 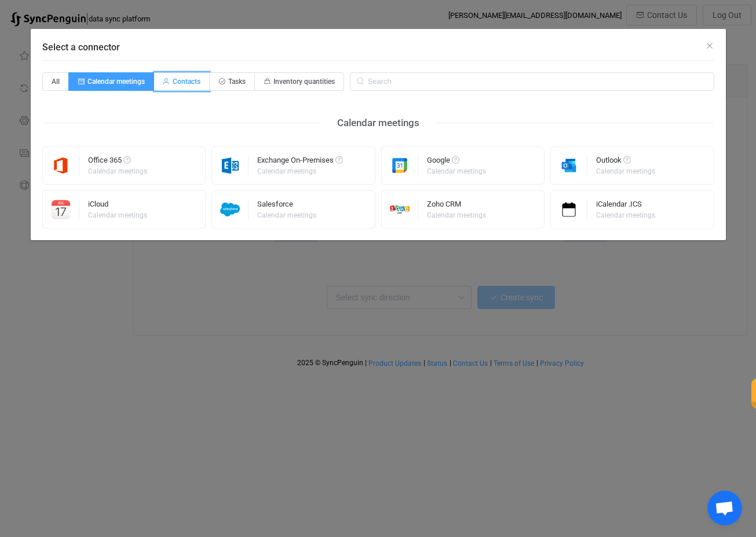 What do you see at coordinates (288, 206) in the screenshot?
I see `div: Salesforce` at bounding box center [288, 206].